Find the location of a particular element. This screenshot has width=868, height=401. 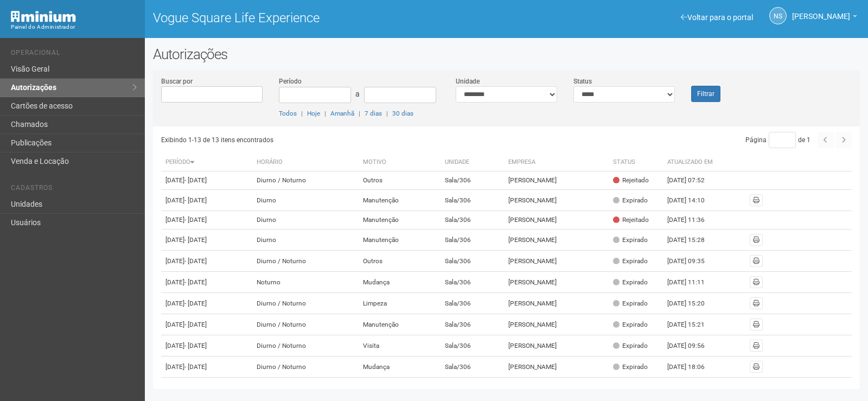

div: Painel do Administrador is located at coordinates (74, 27).